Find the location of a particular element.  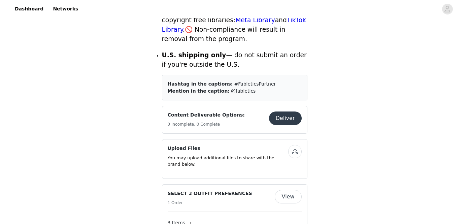

span: #FableticsPartner is located at coordinates (255, 84).